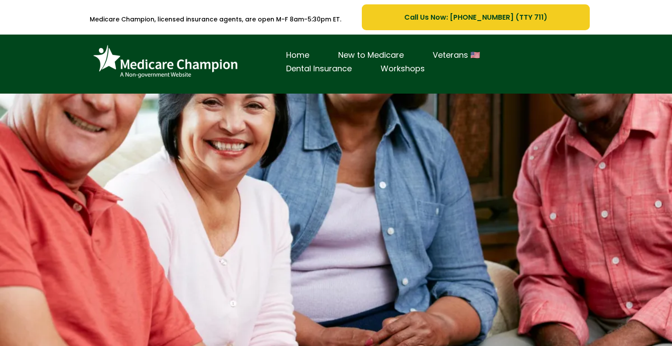 The height and width of the screenshot is (346, 672). What do you see at coordinates (456, 55) in the screenshot?
I see `a: Veterans 🇺🇸` at bounding box center [456, 55].